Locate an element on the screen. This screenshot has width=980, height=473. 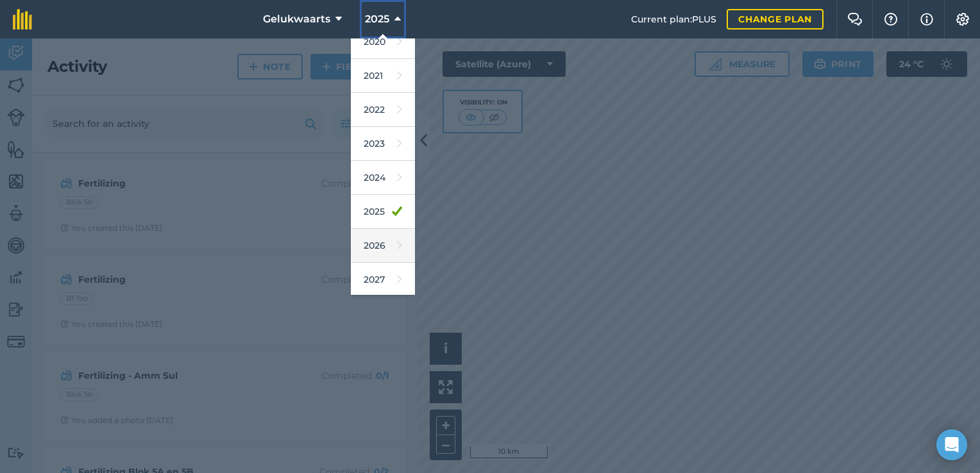
a: 2027 is located at coordinates (383, 280).